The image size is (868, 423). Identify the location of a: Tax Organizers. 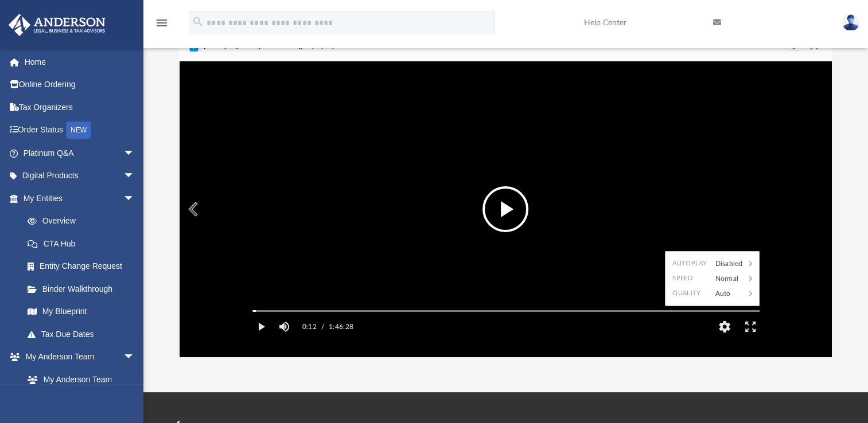
(80, 107).